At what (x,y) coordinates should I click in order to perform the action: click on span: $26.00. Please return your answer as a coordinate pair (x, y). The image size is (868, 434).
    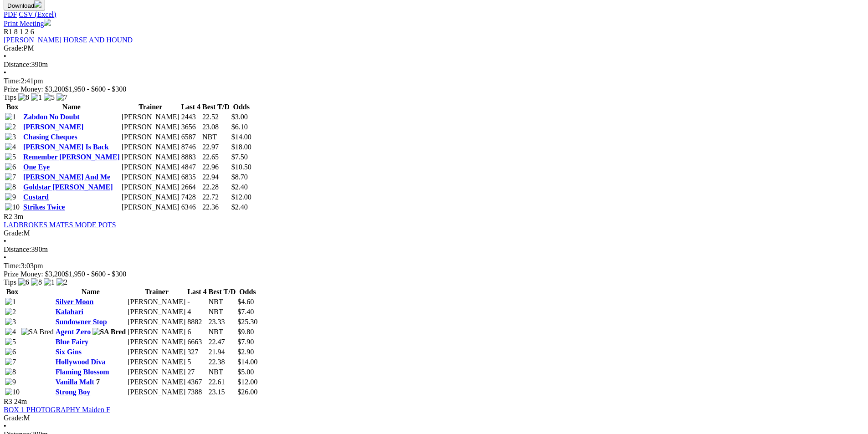
    Looking at the image, I should click on (247, 392).